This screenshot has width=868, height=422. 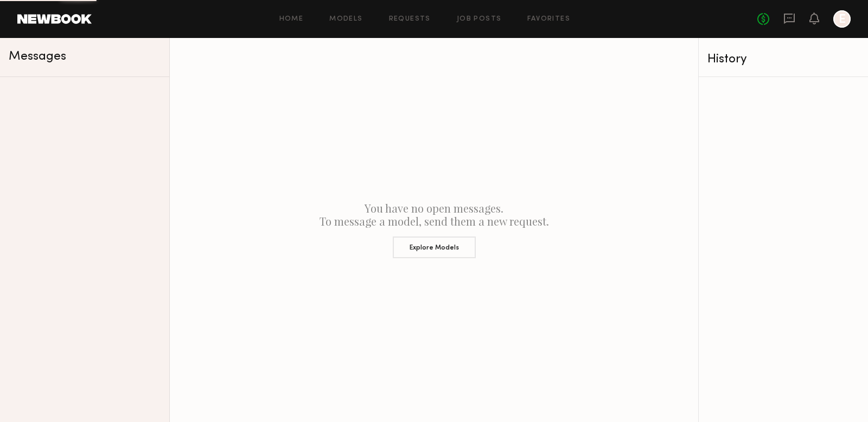 What do you see at coordinates (479, 19) in the screenshot?
I see `a: Job Posts` at bounding box center [479, 19].